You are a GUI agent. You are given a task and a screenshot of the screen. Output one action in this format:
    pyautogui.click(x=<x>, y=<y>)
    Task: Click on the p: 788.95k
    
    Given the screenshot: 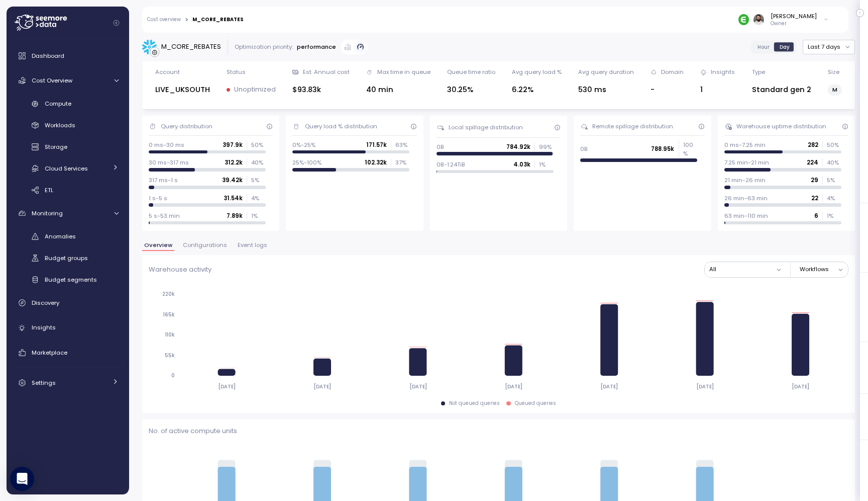 What is the action you would take?
    pyautogui.click(x=663, y=149)
    